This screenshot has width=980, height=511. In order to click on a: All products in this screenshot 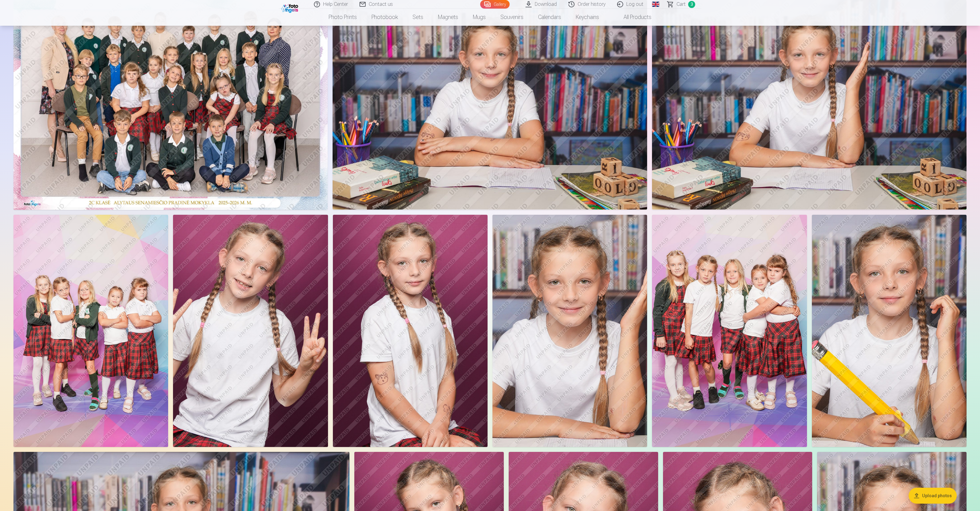, I will do `click(633, 17)`.